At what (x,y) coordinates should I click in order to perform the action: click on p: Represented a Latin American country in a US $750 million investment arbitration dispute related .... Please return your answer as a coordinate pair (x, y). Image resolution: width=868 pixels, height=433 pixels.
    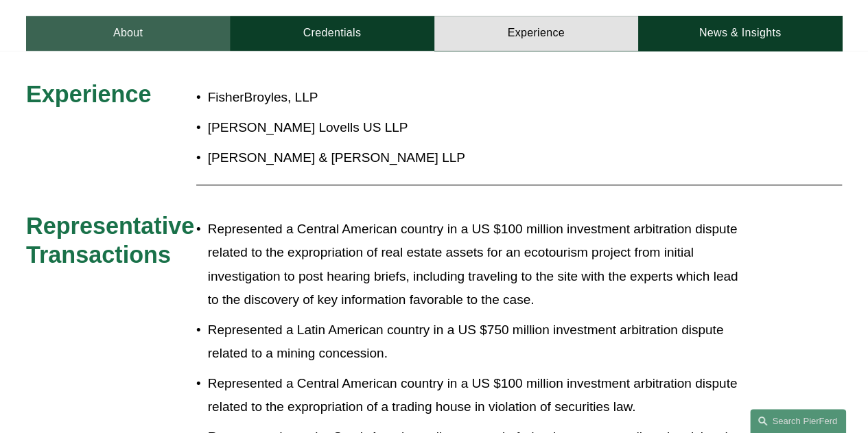
    Looking at the image, I should click on (475, 342).